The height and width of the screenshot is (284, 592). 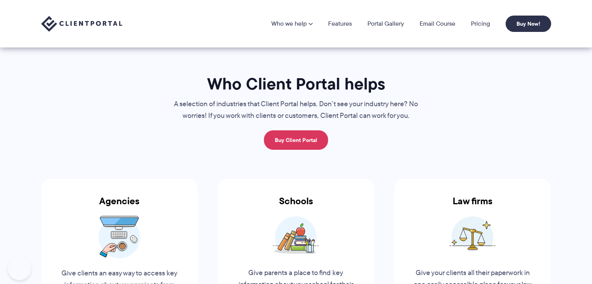 What do you see at coordinates (292, 24) in the screenshot?
I see `a: Who we help` at bounding box center [292, 24].